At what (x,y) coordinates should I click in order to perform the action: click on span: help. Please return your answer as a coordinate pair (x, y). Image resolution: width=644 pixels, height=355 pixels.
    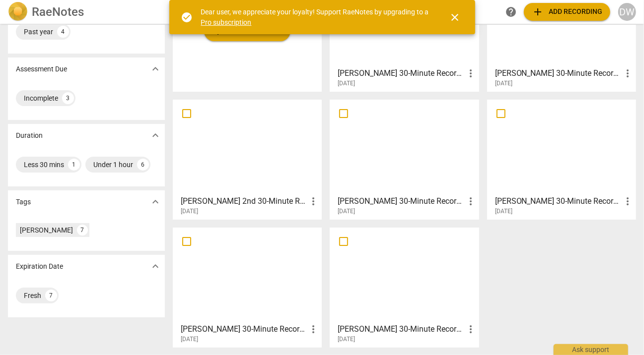
    Looking at the image, I should click on (511, 12).